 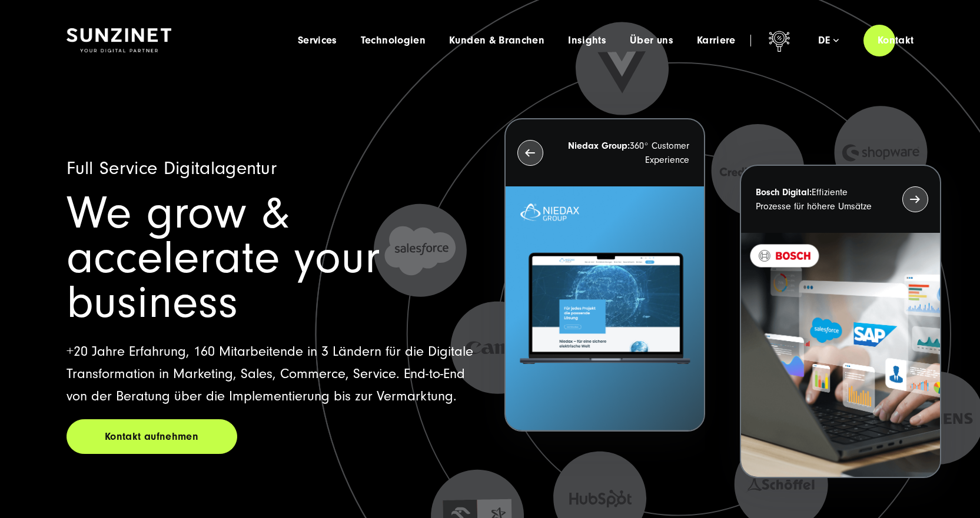 What do you see at coordinates (272, 374) in the screenshot?
I see `p: +20 Jahre Erfahrung, 160 Mitarbeitende in 3 Ländern für die Digitale Transformation in Marketing,...` at bounding box center [272, 374].